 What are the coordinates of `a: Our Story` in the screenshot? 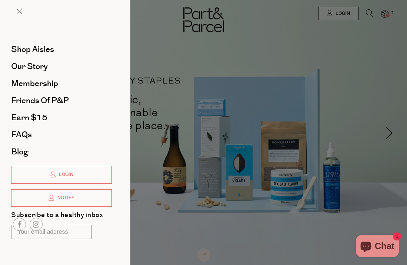 It's located at (62, 66).